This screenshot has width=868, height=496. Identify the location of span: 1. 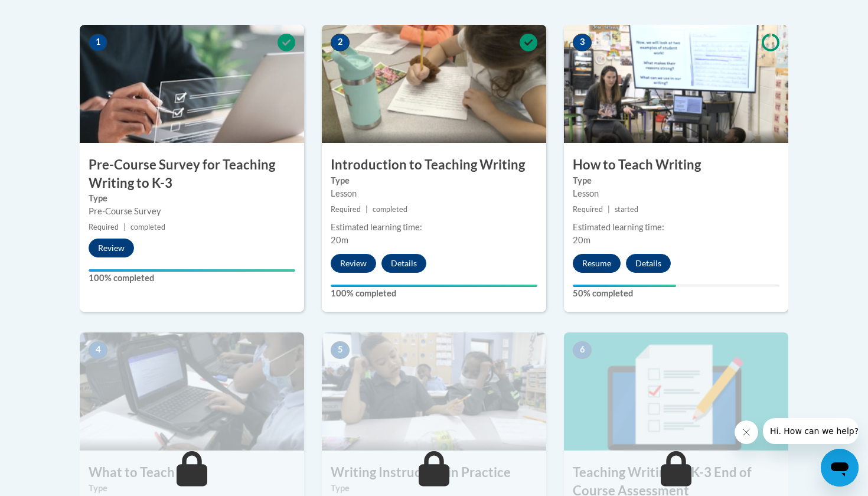
(98, 43).